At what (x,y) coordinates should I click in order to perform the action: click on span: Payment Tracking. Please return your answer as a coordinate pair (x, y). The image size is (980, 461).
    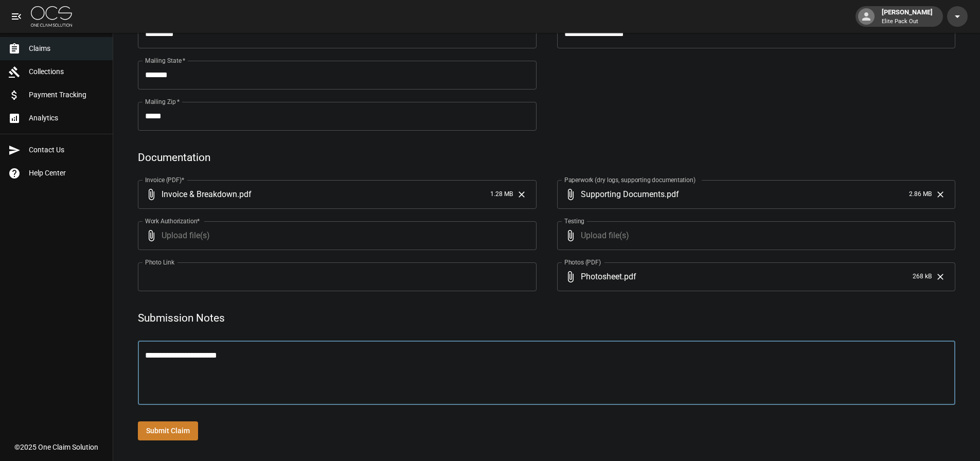
    Looking at the image, I should click on (66, 95).